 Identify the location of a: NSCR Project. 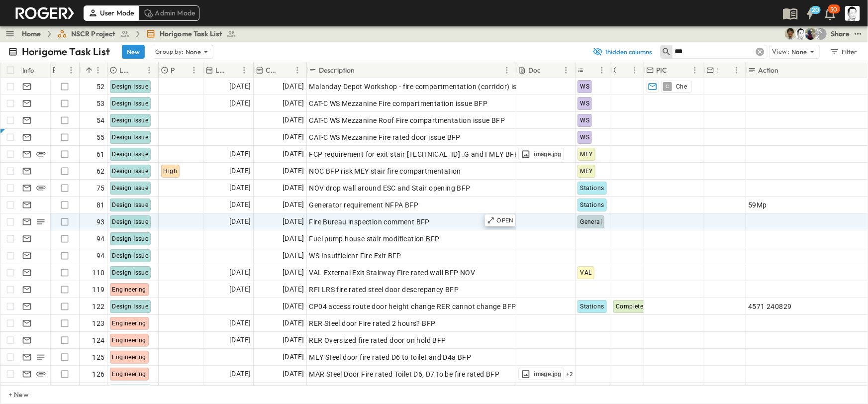
(94, 34).